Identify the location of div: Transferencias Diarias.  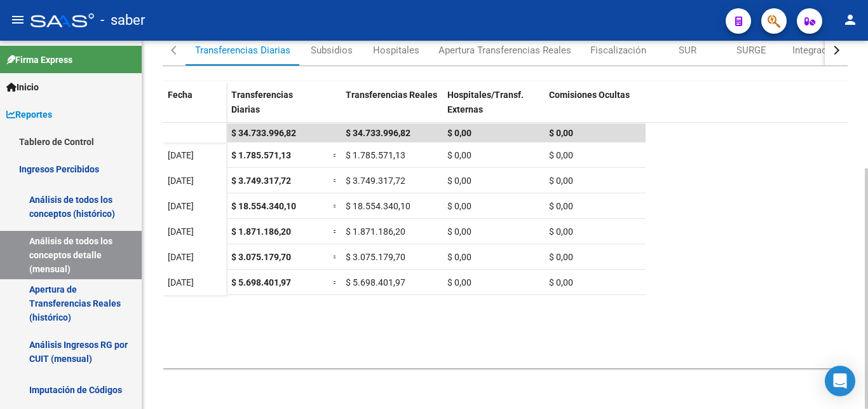
(243, 50).